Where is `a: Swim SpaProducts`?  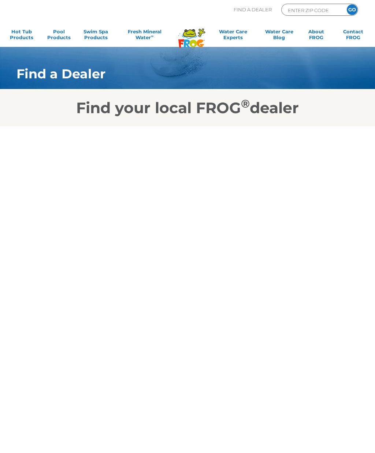 a: Swim SpaProducts is located at coordinates (96, 36).